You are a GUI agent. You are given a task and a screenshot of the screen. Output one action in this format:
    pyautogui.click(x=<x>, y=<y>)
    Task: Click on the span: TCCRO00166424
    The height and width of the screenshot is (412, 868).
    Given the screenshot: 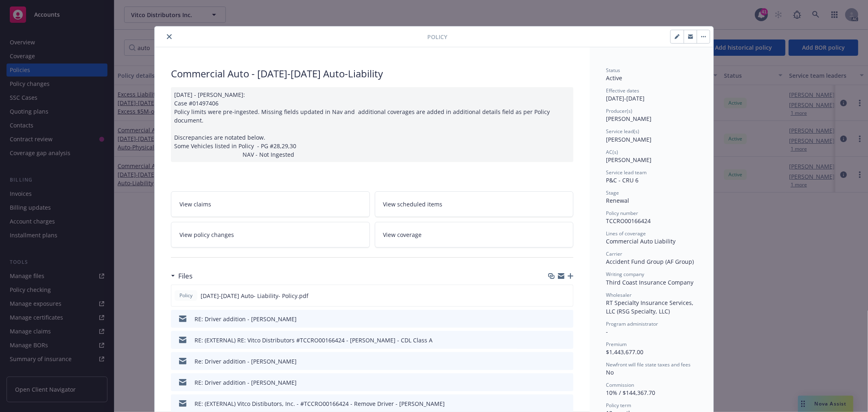 What is the action you would take?
    pyautogui.click(x=628, y=221)
    